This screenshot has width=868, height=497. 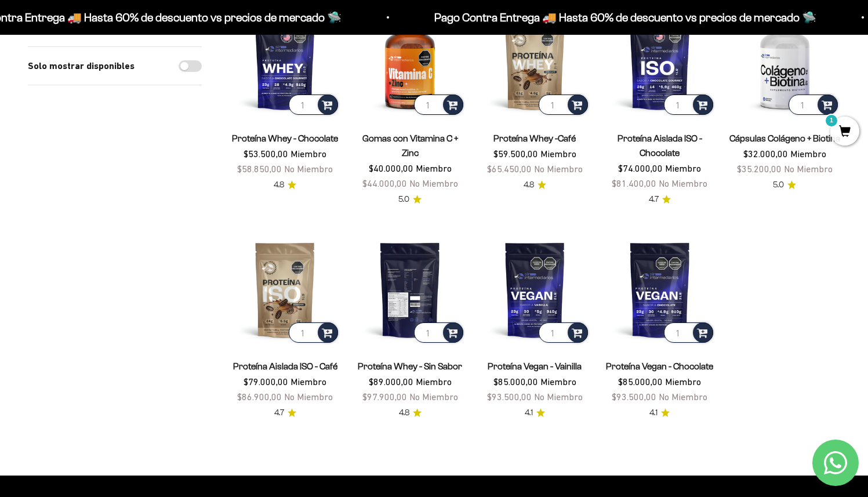 I want to click on label: Solo mostrar disponibles, so click(x=81, y=66).